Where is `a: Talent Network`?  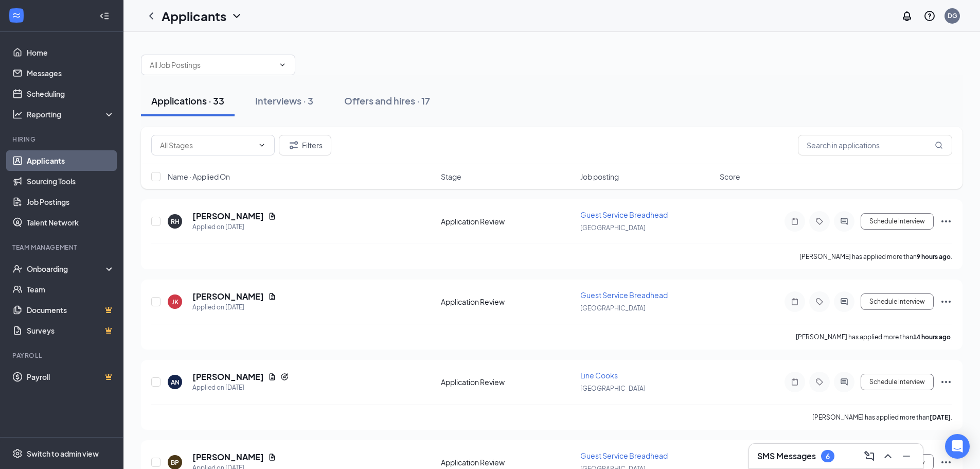 a: Talent Network is located at coordinates (71, 223).